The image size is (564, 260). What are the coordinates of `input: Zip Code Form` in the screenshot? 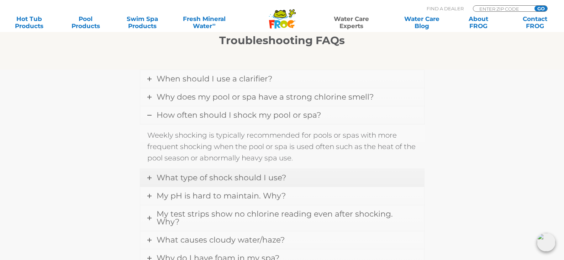 It's located at (503, 9).